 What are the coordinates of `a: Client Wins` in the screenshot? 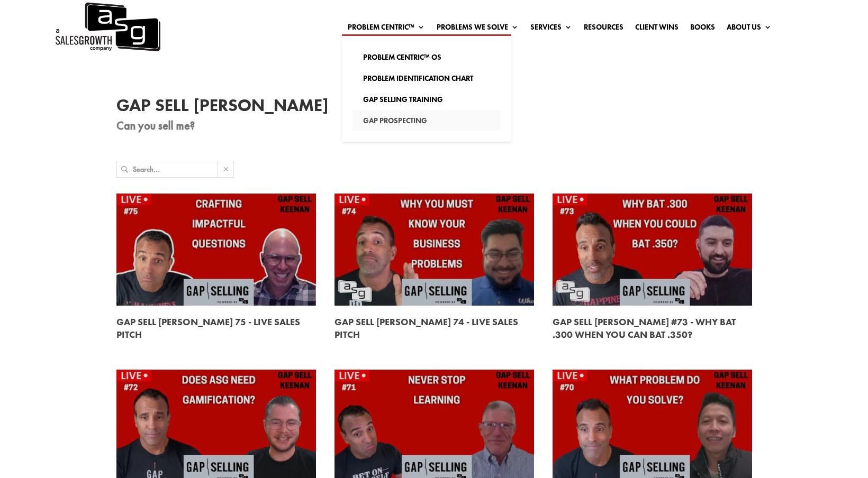 It's located at (657, 29).